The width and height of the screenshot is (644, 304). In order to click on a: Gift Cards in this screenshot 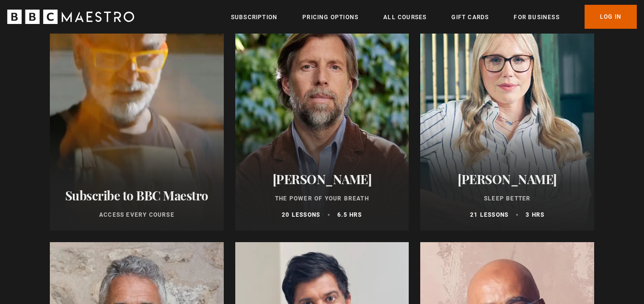, I will do `click(470, 17)`.